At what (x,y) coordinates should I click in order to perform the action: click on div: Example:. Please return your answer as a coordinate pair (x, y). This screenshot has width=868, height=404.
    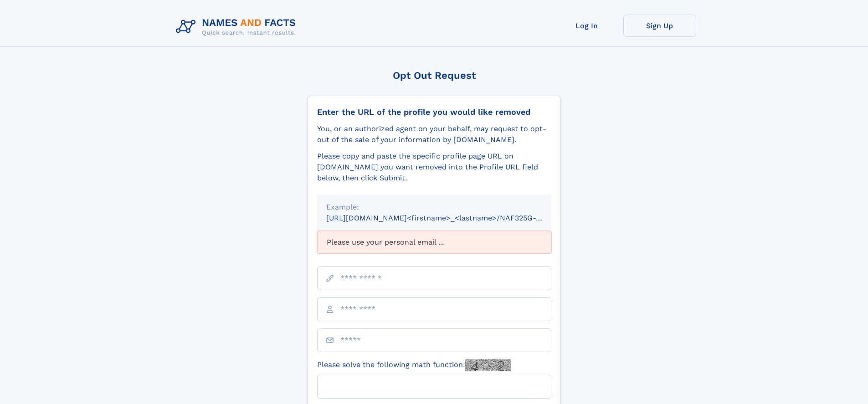
    Looking at the image, I should click on (434, 207).